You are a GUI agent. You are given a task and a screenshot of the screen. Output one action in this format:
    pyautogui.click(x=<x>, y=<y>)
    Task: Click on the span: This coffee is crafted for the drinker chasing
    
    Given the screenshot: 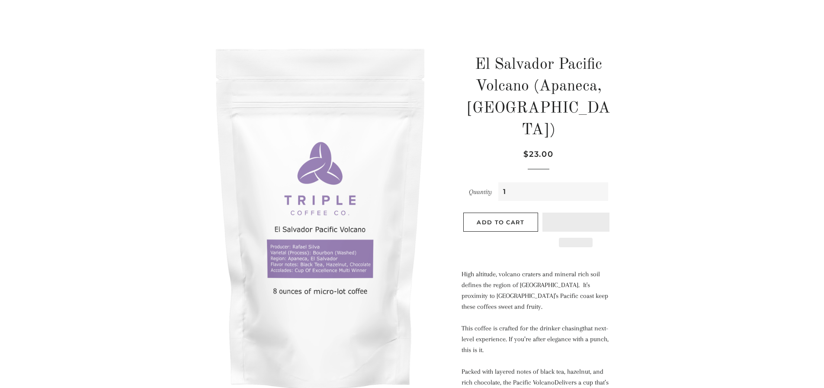 What is the action you would take?
    pyautogui.click(x=522, y=328)
    